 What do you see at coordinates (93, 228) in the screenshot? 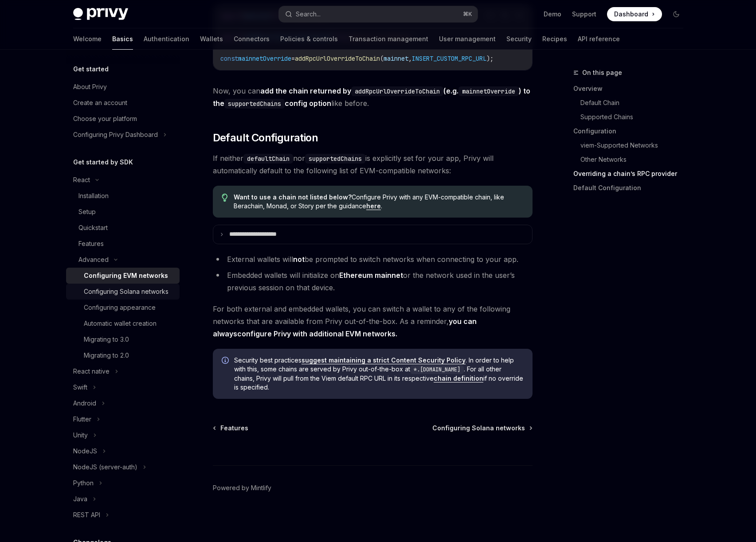
I see `div: Quickstart` at bounding box center [93, 228].